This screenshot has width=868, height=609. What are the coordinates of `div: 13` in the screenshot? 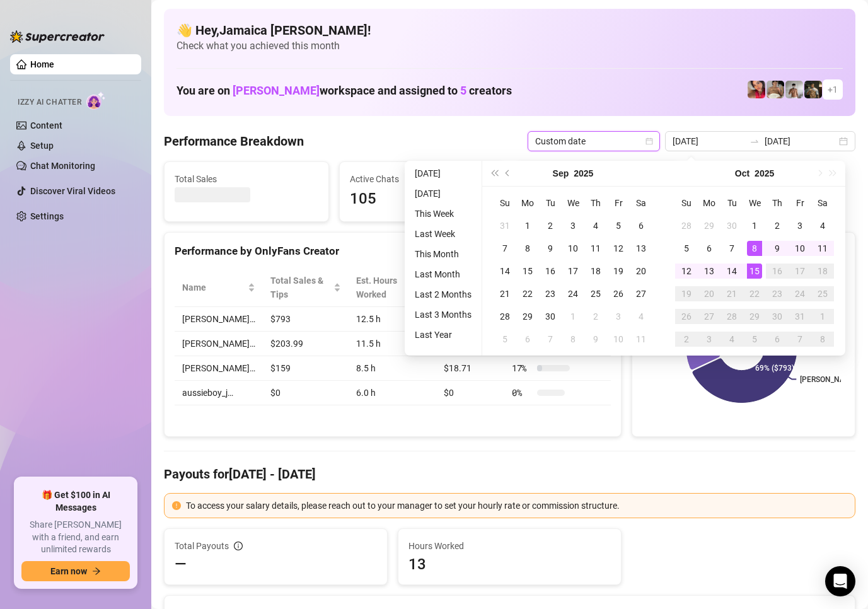 It's located at (641, 248).